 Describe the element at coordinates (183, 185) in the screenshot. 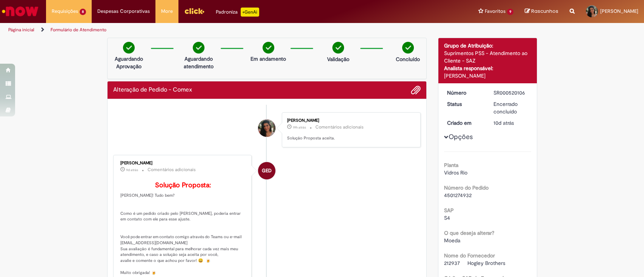

I see `b: Solução Proposta:` at that location.